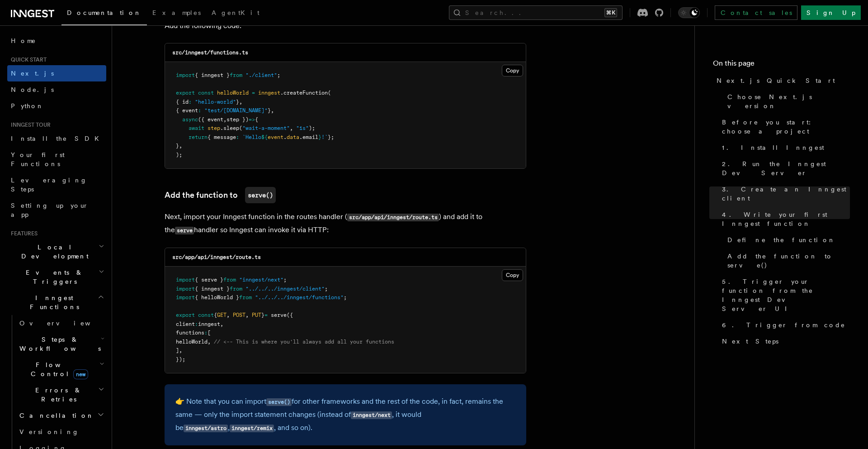 This screenshot has width=868, height=449. Describe the element at coordinates (190, 119) in the screenshot. I see `span: async` at that location.